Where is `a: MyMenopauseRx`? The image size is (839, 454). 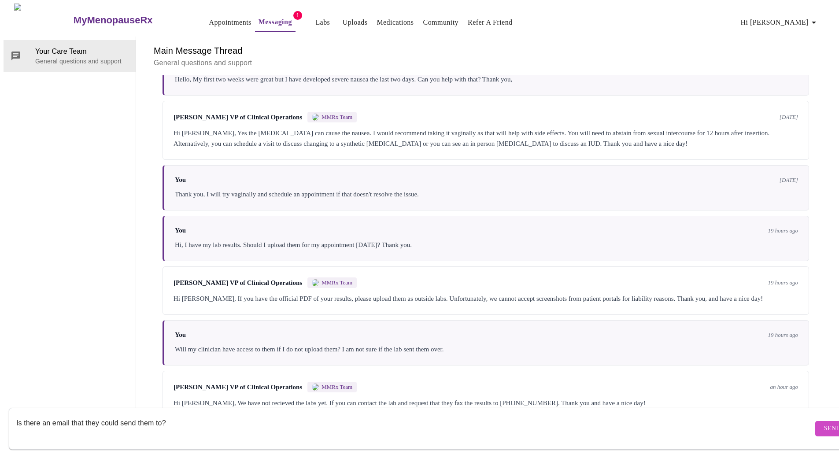 a: MyMenopauseRx is located at coordinates (130, 20).